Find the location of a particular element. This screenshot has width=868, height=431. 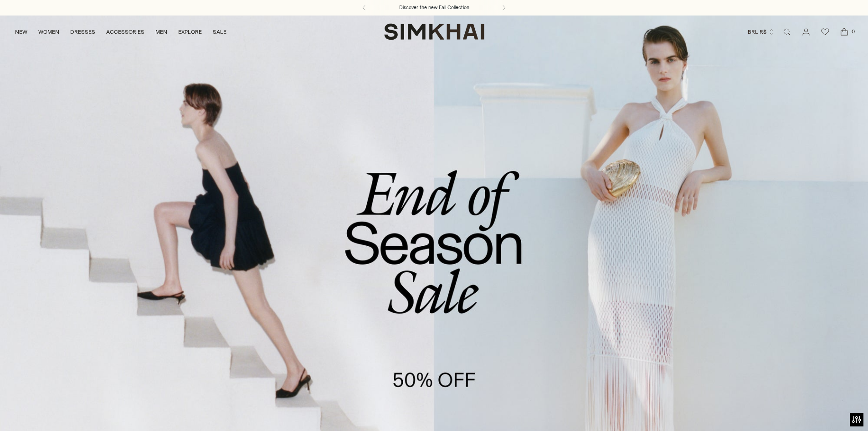

a: Wishlist is located at coordinates (825, 32).